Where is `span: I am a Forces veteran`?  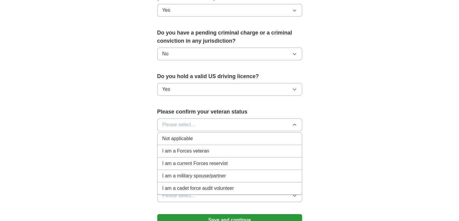 span: I am a Forces veteran is located at coordinates (186, 151).